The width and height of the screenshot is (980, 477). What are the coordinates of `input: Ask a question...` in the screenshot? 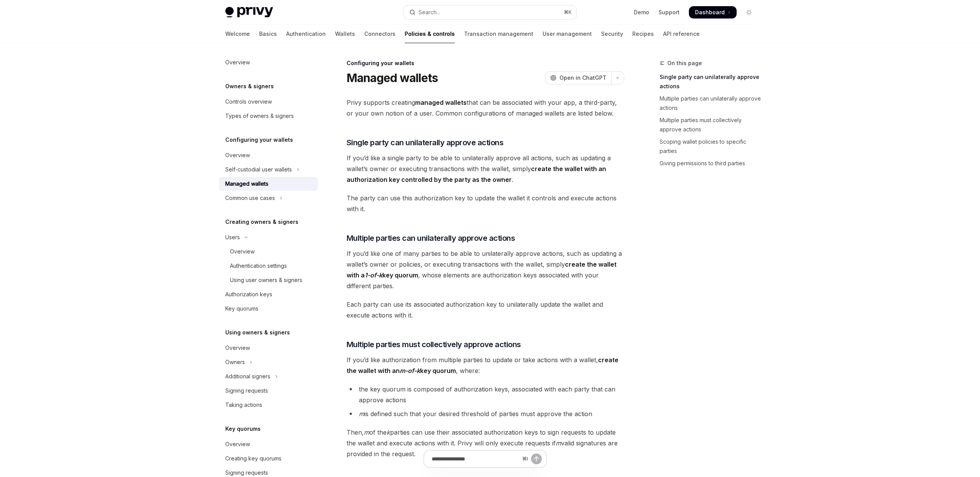 It's located at (475, 459).